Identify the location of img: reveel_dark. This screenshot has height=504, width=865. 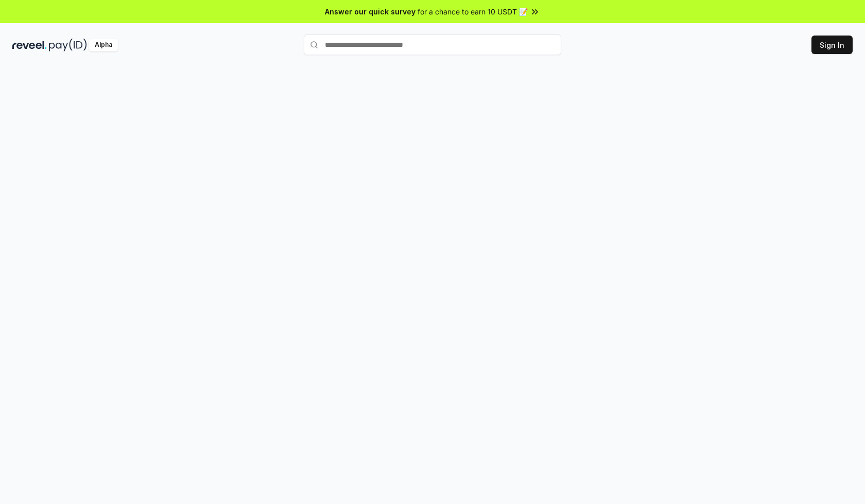
(30, 45).